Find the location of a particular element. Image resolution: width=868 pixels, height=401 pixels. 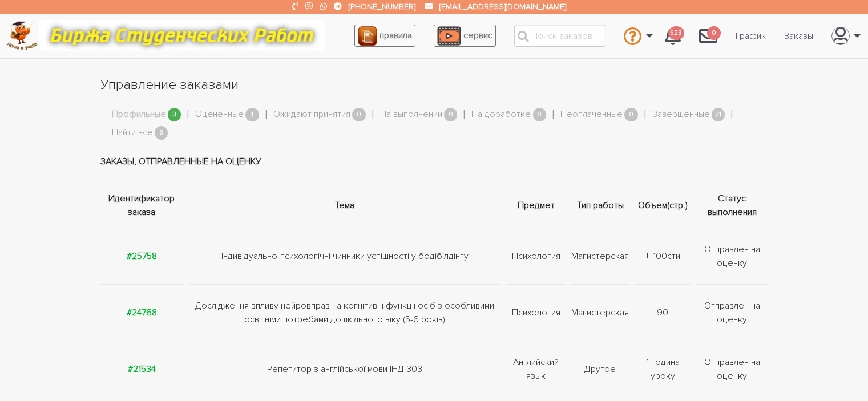

a: Заказы is located at coordinates (799, 36).